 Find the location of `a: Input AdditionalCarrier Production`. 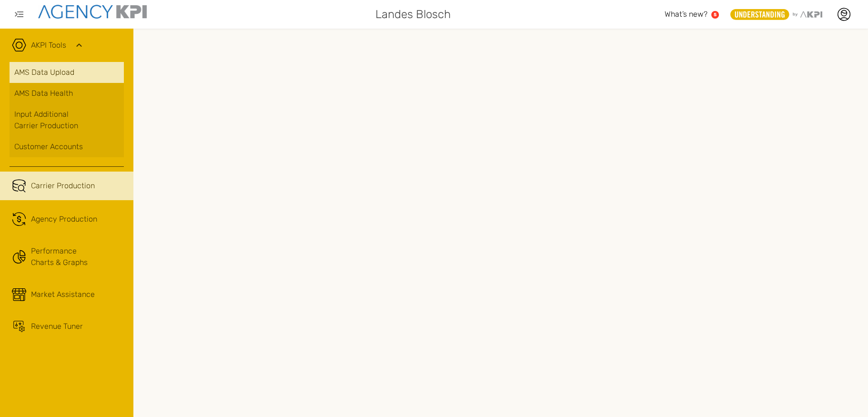

a: Input AdditionalCarrier Production is located at coordinates (67, 120).